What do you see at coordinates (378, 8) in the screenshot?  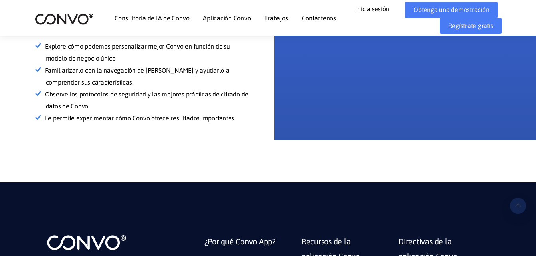 I see `a: Inicia sesión` at bounding box center [378, 8].